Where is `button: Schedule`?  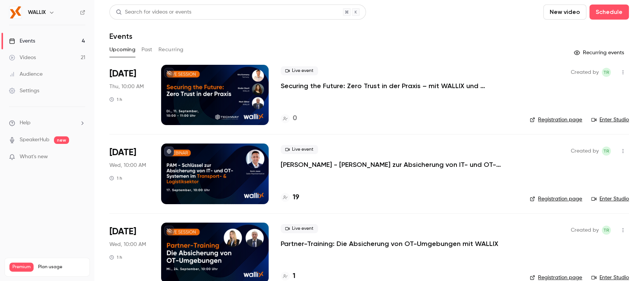 button: Schedule is located at coordinates (609, 12).